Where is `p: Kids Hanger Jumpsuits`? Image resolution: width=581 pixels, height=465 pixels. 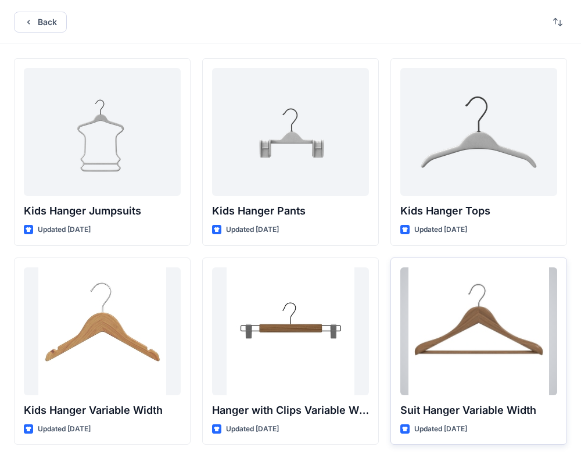
p: Kids Hanger Jumpsuits is located at coordinates (102, 211).